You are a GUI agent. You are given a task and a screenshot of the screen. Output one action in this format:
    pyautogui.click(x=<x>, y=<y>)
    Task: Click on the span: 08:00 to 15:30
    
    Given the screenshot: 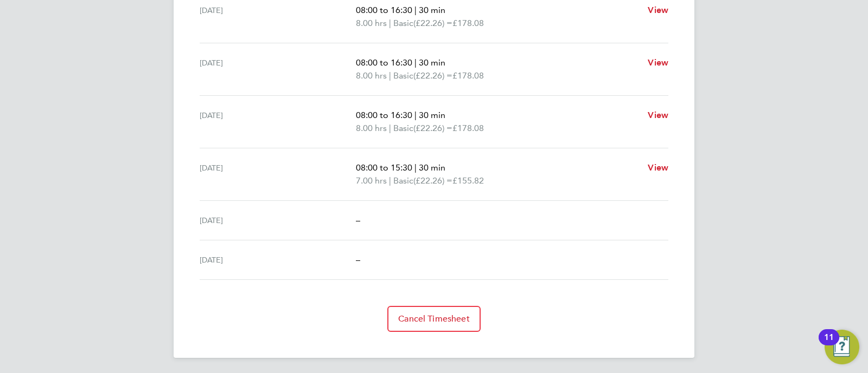 What is the action you would take?
    pyautogui.click(x=384, y=167)
    